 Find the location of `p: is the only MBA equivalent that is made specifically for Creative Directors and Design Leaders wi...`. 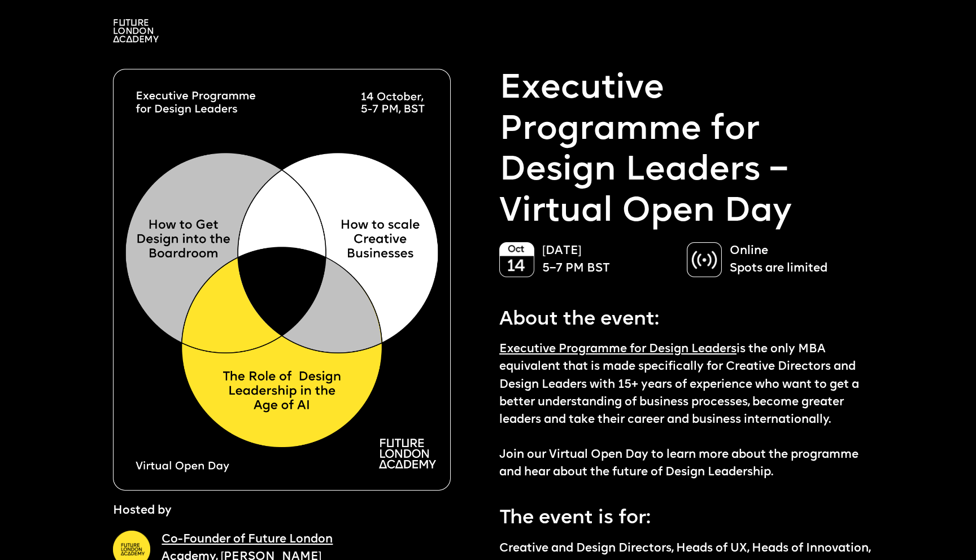

p: is the only MBA equivalent that is made specifically for Creative Directors and Design Leaders wi... is located at coordinates (687, 411).